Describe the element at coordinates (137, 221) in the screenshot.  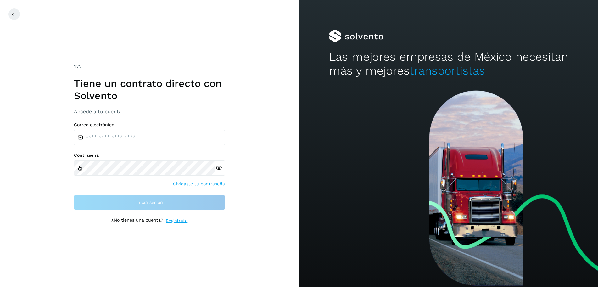
I see `p: ¿No tienes una cuenta?` at that location.